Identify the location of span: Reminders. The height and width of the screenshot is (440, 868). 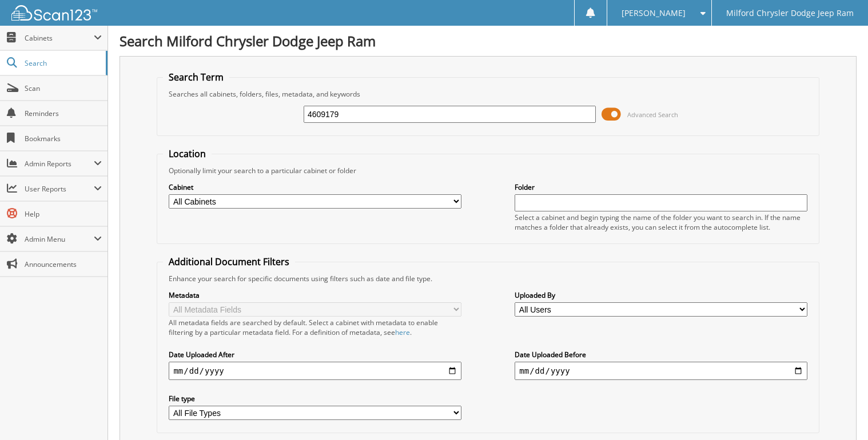
(63, 113).